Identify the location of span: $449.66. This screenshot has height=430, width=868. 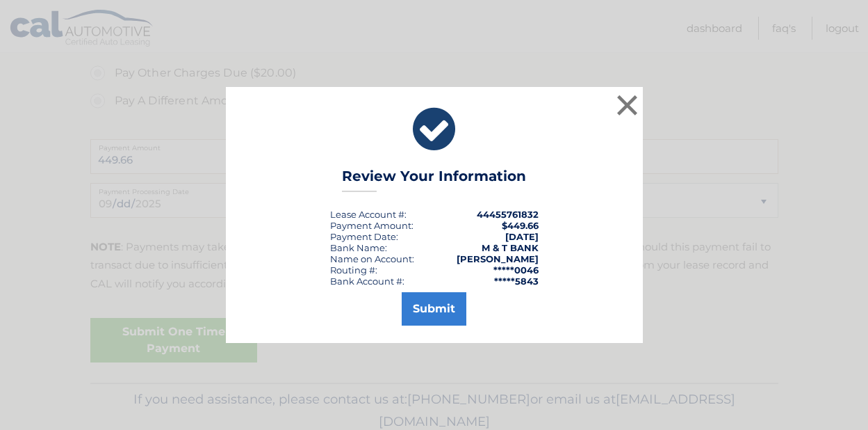
(520, 225).